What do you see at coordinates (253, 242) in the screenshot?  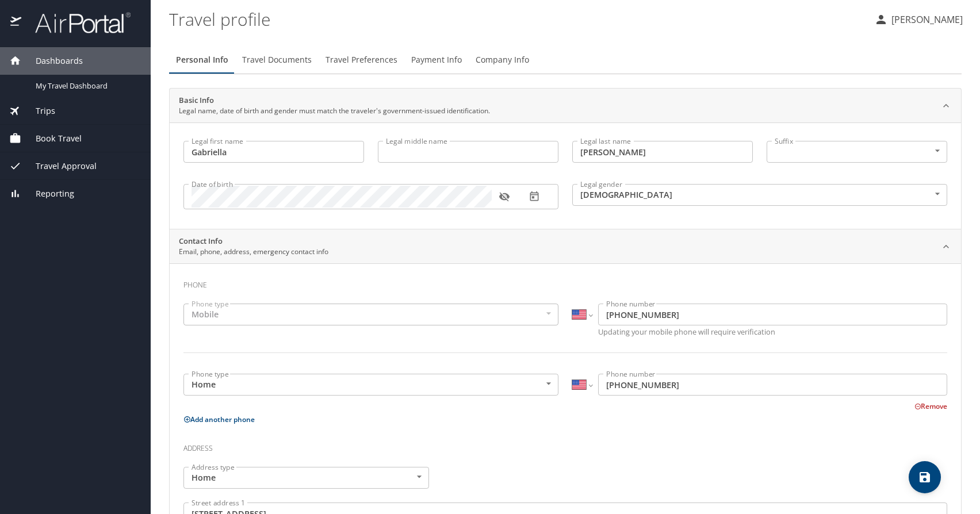 I see `h2: Contact Info` at bounding box center [253, 242].